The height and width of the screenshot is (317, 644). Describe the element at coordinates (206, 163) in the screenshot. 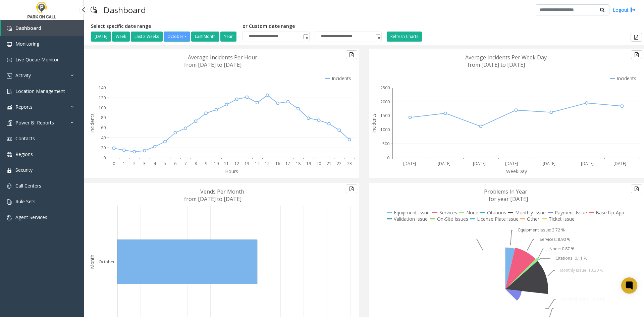

I see `text: 9` at that location.